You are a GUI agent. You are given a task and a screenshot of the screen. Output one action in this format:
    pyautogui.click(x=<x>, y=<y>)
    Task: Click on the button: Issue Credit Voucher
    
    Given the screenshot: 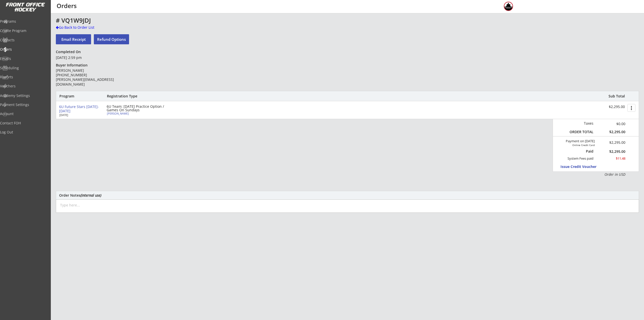 What is the action you would take?
    pyautogui.click(x=583, y=167)
    